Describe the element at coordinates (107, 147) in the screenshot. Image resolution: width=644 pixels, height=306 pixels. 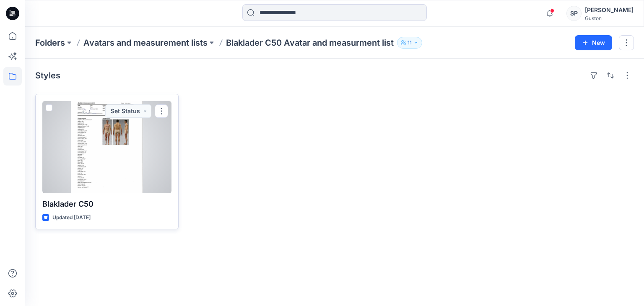
I see `a: Blaklader C50` at that location.